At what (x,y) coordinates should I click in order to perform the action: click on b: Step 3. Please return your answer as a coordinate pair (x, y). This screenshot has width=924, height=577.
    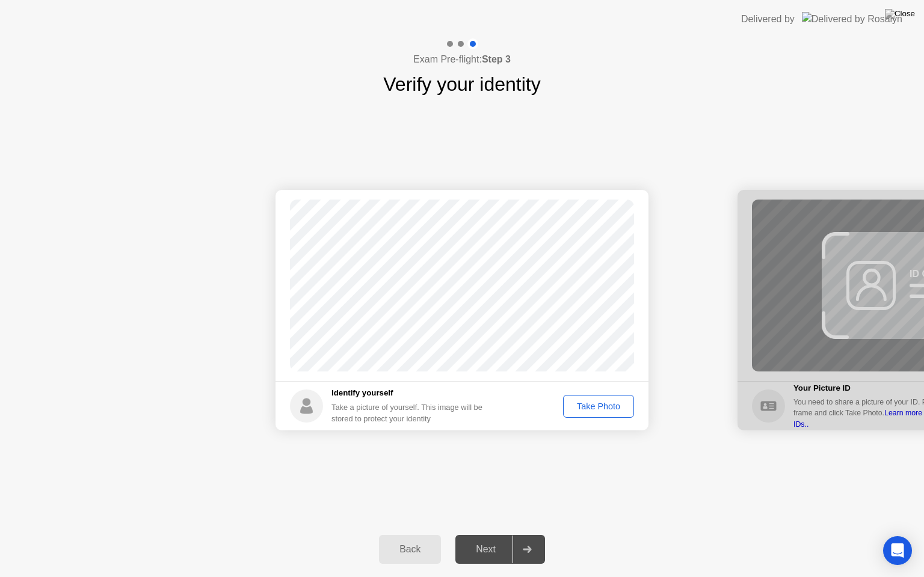
    Looking at the image, I should click on (496, 59).